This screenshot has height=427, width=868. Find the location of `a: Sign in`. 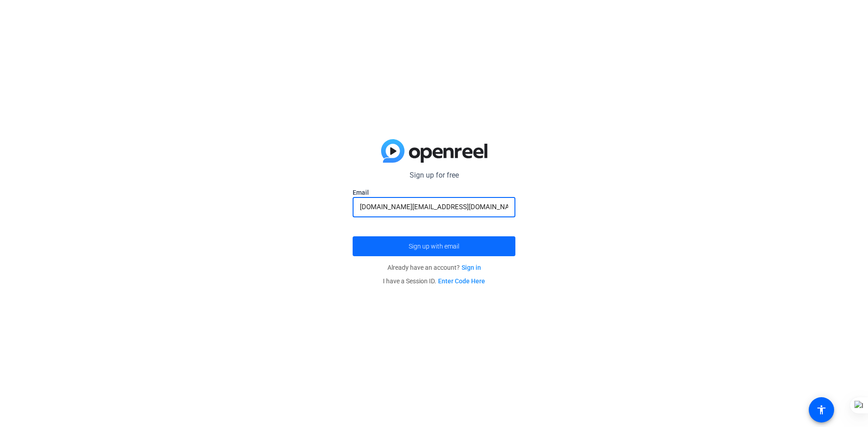

a: Sign in is located at coordinates (470, 267).